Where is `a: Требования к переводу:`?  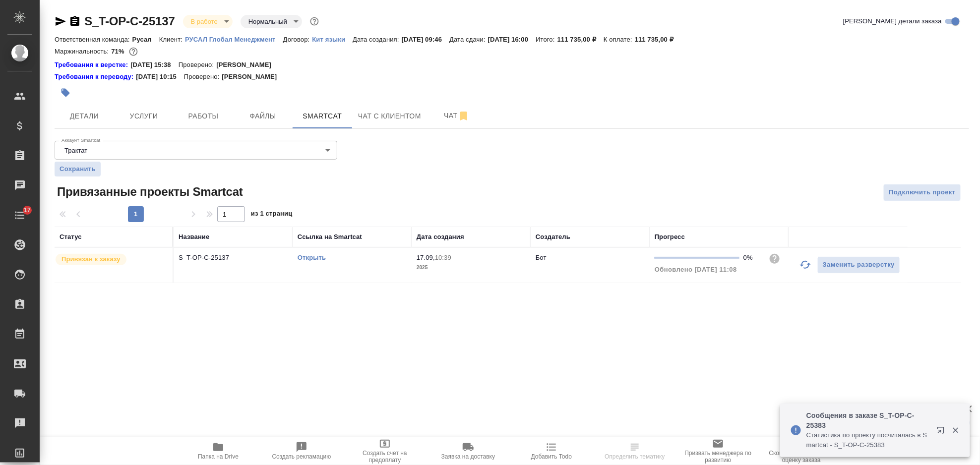
a: Требования к переводу: is located at coordinates (95, 77).